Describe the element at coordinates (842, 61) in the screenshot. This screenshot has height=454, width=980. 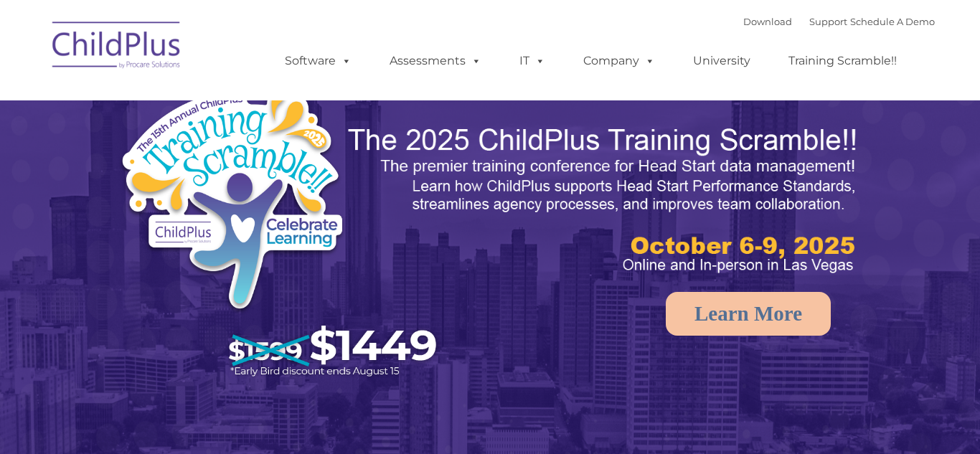
I see `a: Training Scramble!!` at that location.